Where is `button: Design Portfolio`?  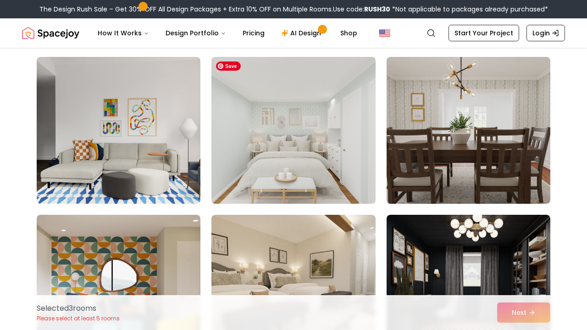
button: Design Portfolio is located at coordinates (196, 33).